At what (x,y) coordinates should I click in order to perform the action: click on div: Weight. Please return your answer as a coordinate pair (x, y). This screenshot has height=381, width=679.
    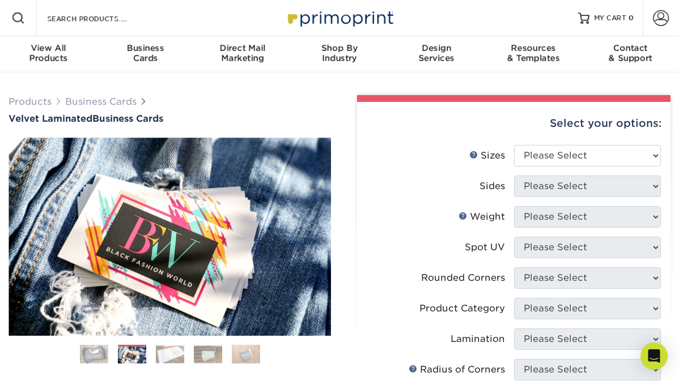
    Looking at the image, I should click on (482, 217).